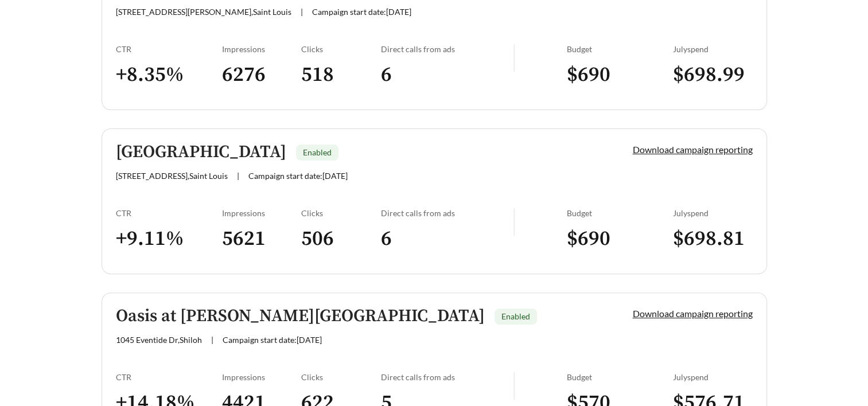  Describe the element at coordinates (159, 340) in the screenshot. I see `span: 1045 Eventide Dr , Shiloh` at that location.